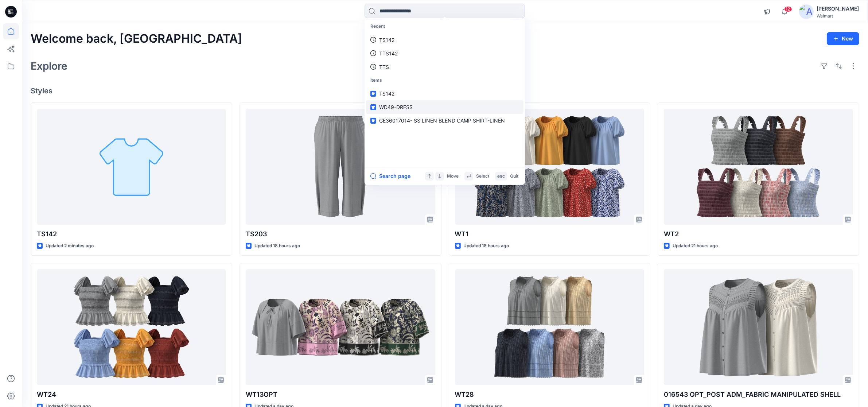  Describe the element at coordinates (391, 176) in the screenshot. I see `a: Search page` at that location.